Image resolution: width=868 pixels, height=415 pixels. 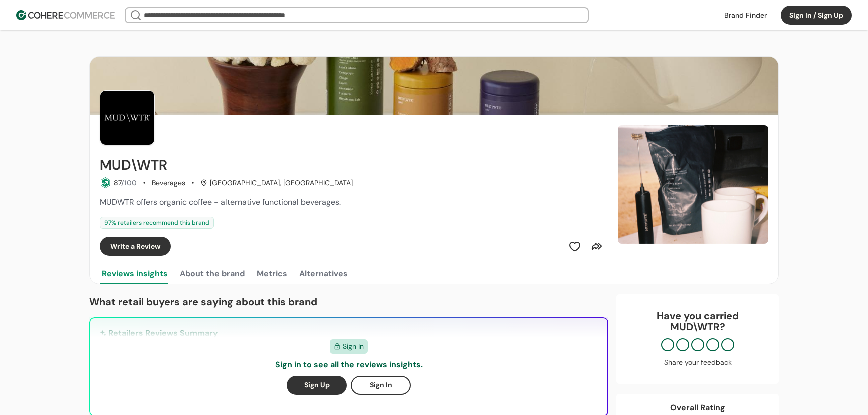 What do you see at coordinates (212, 273) in the screenshot?
I see `button: About the brand` at bounding box center [212, 273].